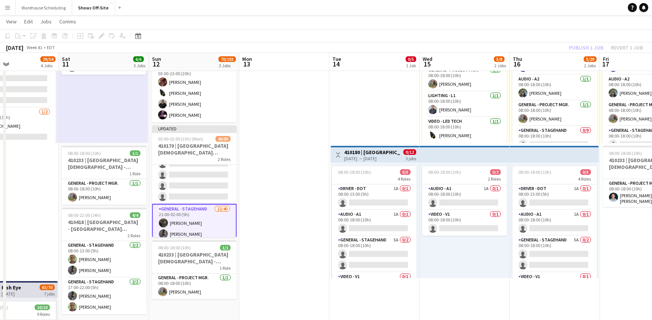 Image resolution: width=652 pixels, height=320 pixels. I want to click on span: 13, so click(247, 64).